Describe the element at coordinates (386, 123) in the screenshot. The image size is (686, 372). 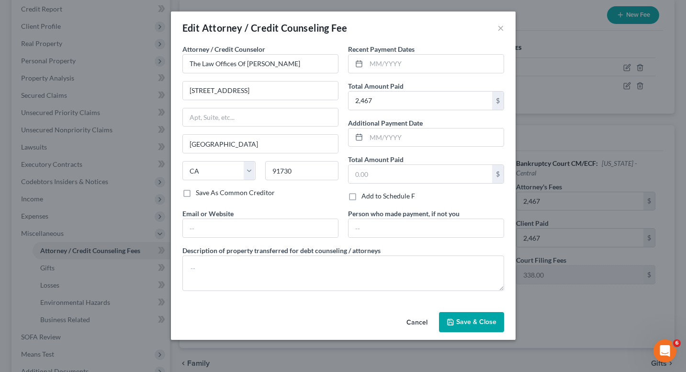
I see `label: Additional Payment Date` at that location.